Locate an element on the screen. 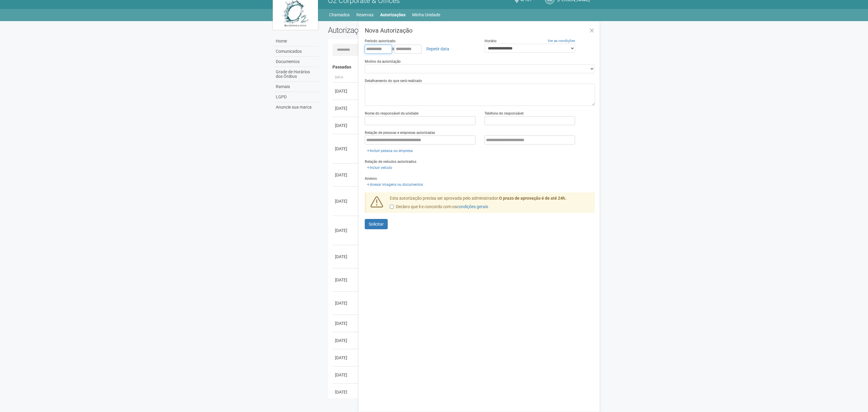 This screenshot has height=412, width=868. a: Documentos is located at coordinates (296, 62).